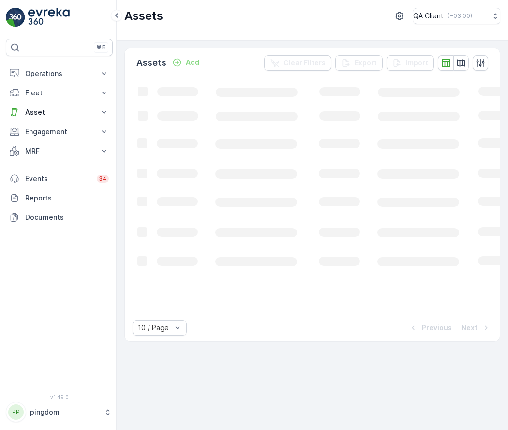 This screenshot has height=430, width=508. What do you see at coordinates (59, 151) in the screenshot?
I see `button: MRF` at bounding box center [59, 151].